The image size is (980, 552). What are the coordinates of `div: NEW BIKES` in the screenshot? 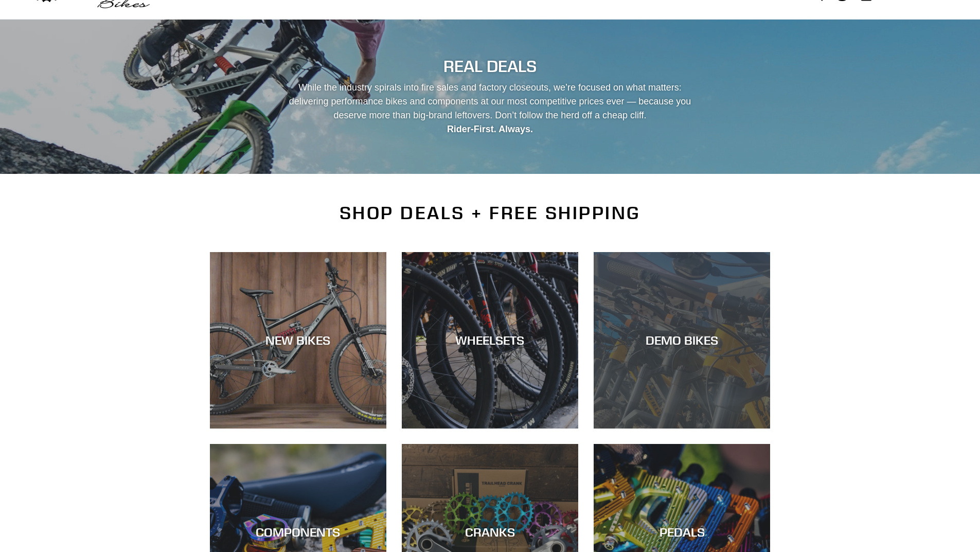 It's located at (297, 341).